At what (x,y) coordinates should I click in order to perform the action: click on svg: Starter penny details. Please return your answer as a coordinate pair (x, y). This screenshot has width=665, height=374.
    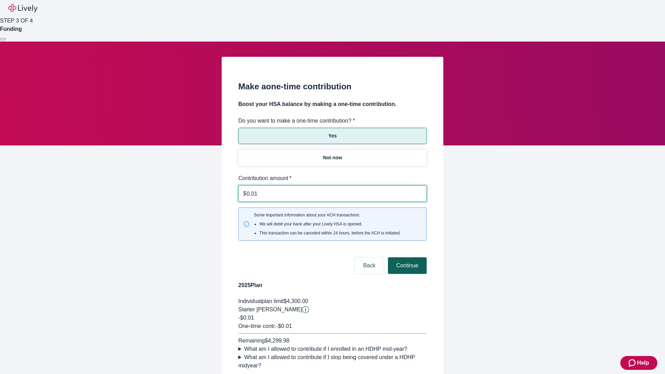
    Looking at the image, I should click on (305, 309).